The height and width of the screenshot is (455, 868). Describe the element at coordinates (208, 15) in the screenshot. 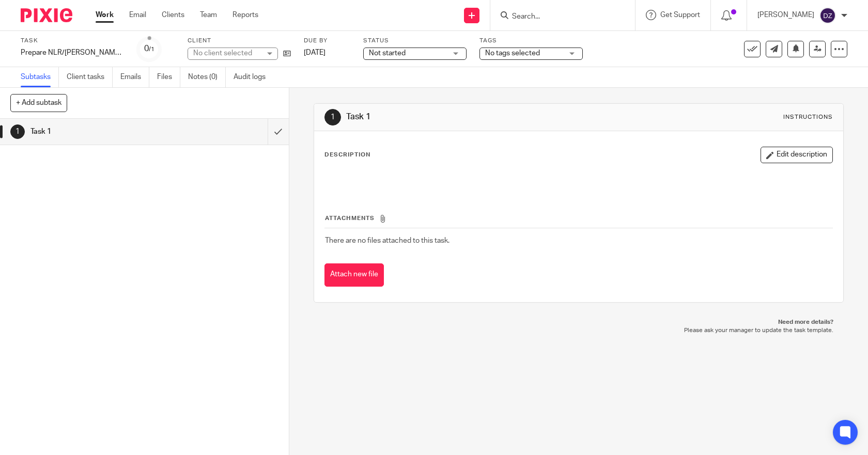

I see `a: Team` at that location.